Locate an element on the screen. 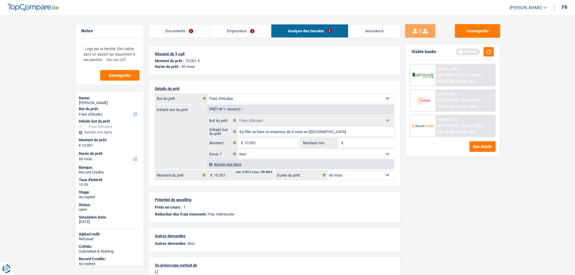  div: 12.99% | 224 € is located at coordinates (448, 69).